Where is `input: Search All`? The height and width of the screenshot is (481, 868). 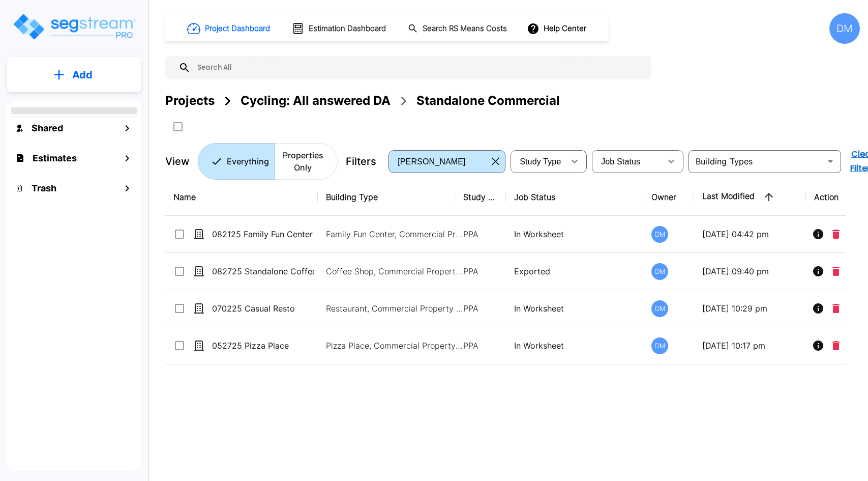
input: Search All is located at coordinates (418, 67).